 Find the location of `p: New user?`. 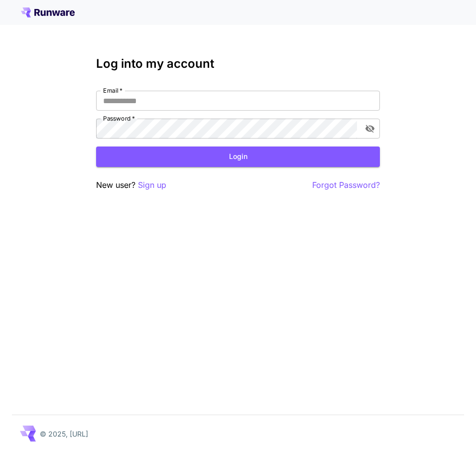

p: New user? is located at coordinates (131, 185).